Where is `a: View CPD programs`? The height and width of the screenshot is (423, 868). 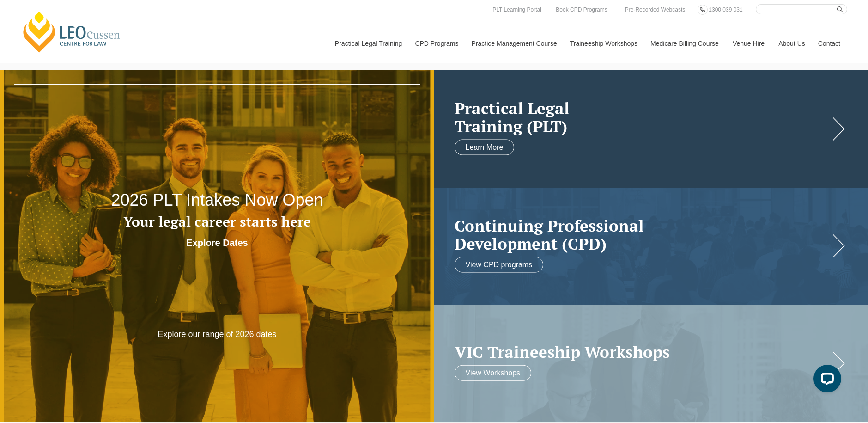 a: View CPD programs is located at coordinates (499, 265).